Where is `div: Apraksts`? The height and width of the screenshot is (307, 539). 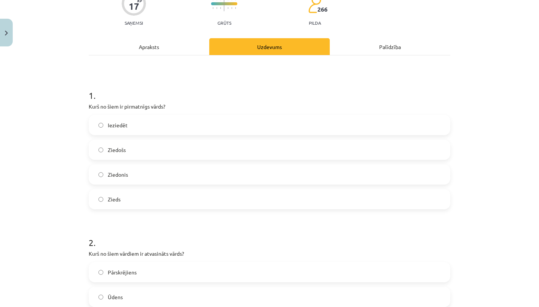
div: Apraksts is located at coordinates (149, 46).